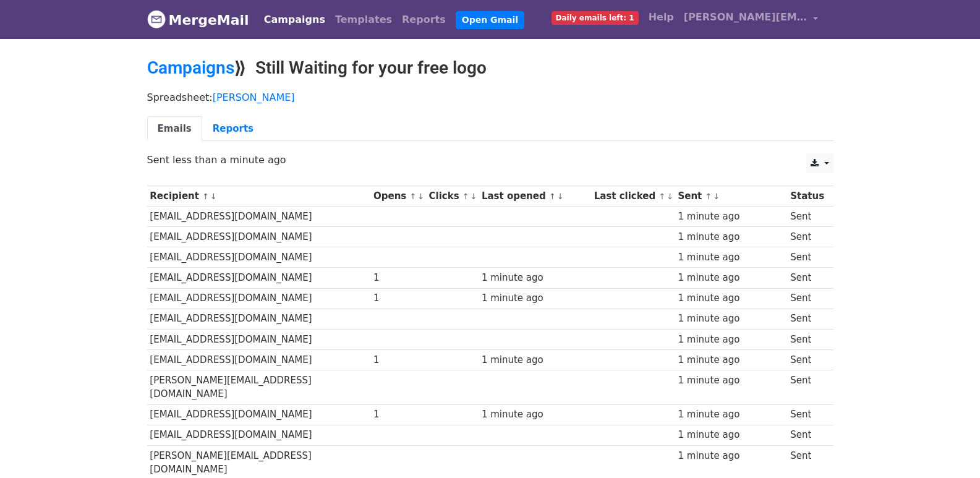 The image size is (980, 478). I want to click on th: Clicks, so click(452, 196).